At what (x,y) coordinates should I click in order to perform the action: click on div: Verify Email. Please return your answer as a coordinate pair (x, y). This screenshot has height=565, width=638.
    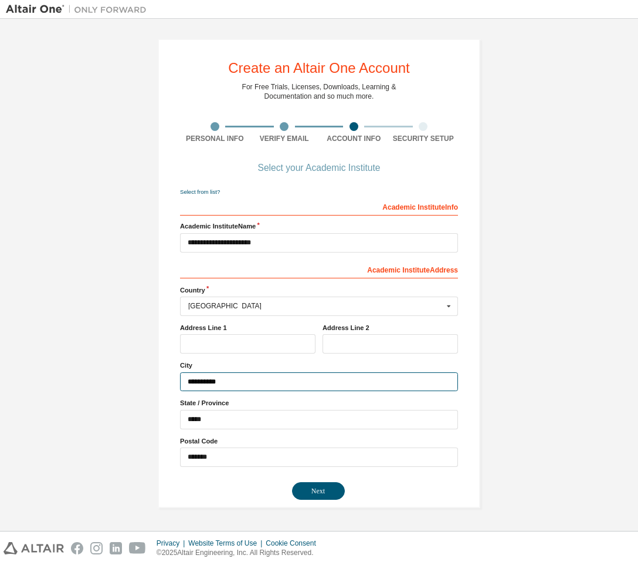
    Looking at the image, I should click on (285, 138).